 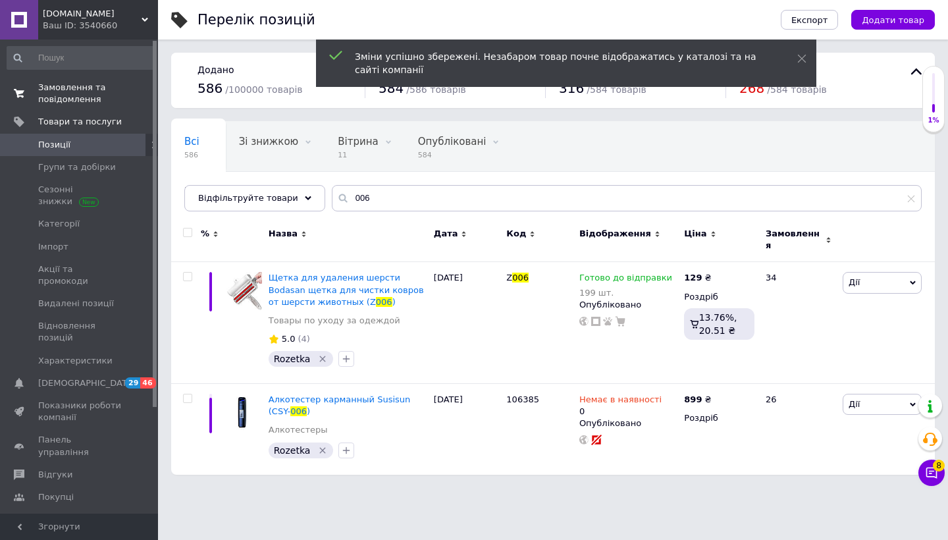 I want to click on span: Z, so click(x=509, y=277).